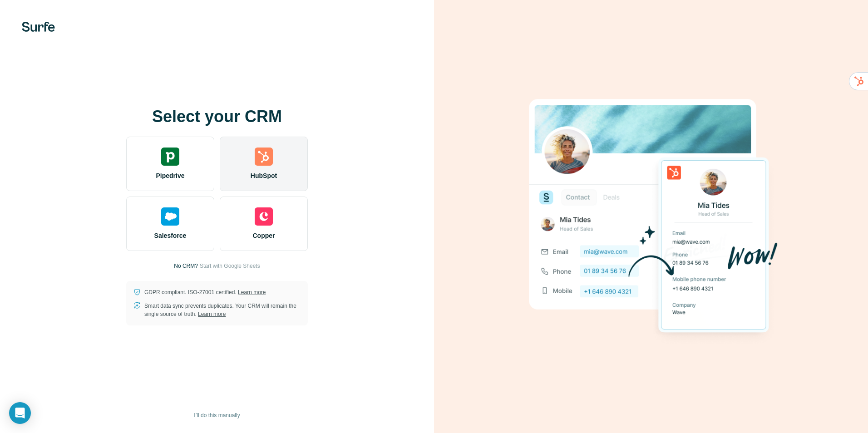 This screenshot has width=868, height=433. Describe the element at coordinates (170, 157) in the screenshot. I see `img: pipedrive's logo` at that location.